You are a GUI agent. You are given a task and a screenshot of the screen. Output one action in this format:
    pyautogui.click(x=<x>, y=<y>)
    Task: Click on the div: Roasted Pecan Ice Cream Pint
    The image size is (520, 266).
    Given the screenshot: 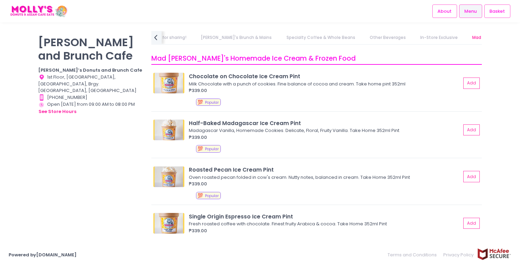 What is the action you would take?
    pyautogui.click(x=325, y=169)
    